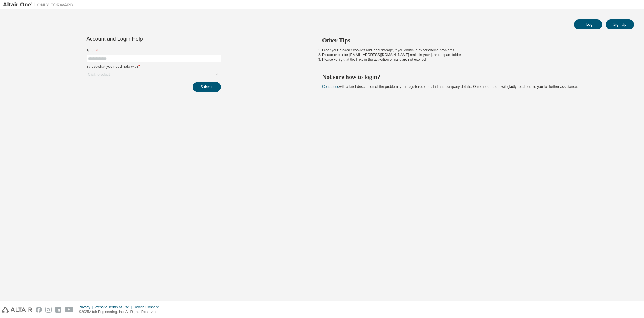 This screenshot has width=644, height=318. I want to click on div: Privacy, so click(87, 307).